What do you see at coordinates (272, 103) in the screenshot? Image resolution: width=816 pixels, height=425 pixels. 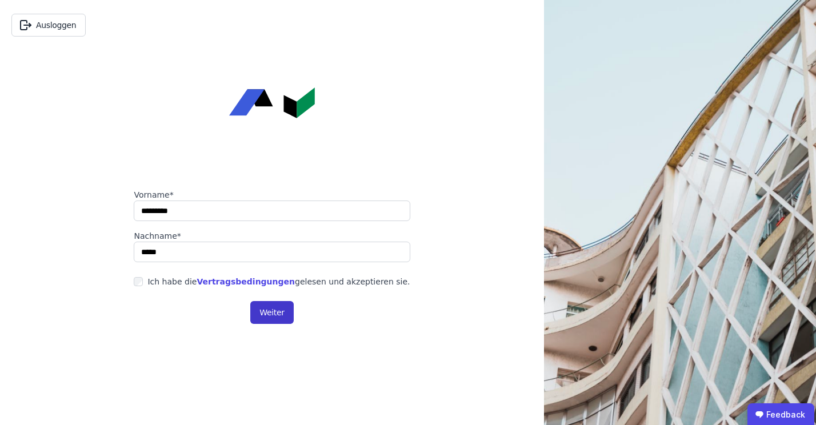 I see `img: Concular` at bounding box center [272, 103].